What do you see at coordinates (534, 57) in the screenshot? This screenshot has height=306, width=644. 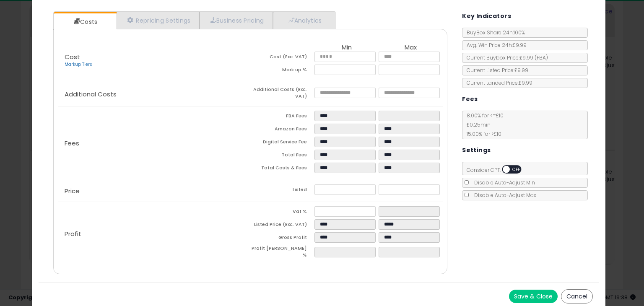 I see `span: £9.99` at bounding box center [534, 57].